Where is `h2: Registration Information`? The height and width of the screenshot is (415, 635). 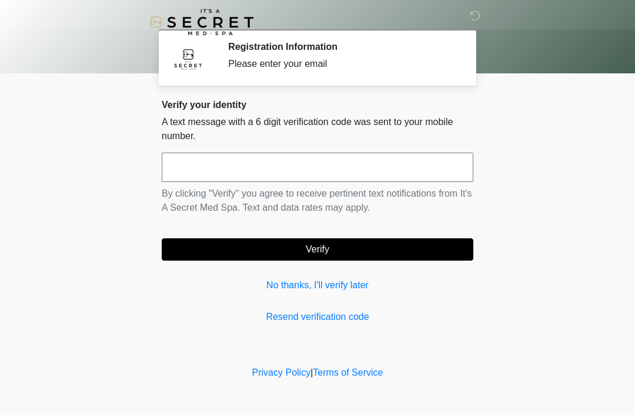 h2: Registration Information is located at coordinates (341, 46).